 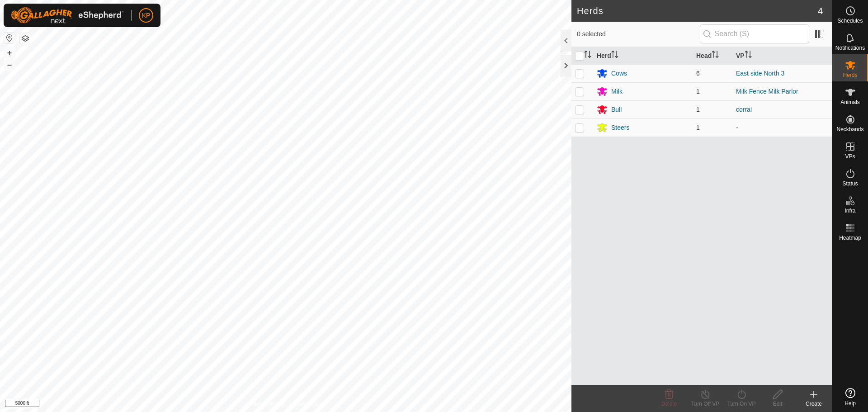 What do you see at coordinates (308, 404) in the screenshot?
I see `a: Contact Us` at bounding box center [308, 404].